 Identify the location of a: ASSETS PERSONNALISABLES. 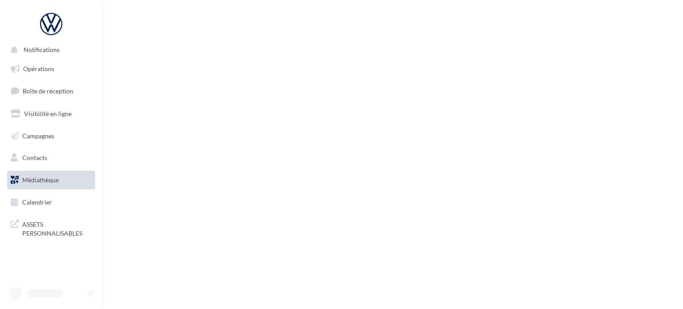
(51, 228).